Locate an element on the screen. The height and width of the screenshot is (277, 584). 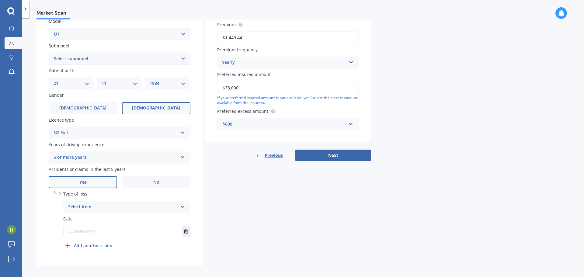
span: Preferred insured amount is located at coordinates (244, 75).